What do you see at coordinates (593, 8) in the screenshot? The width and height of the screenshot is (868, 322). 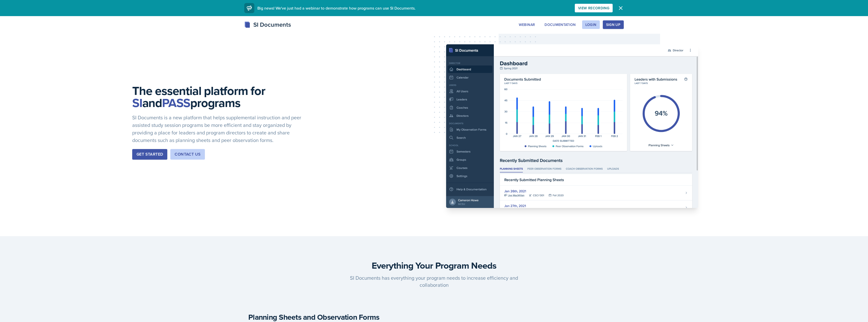 I see `button: View Recording` at bounding box center [593, 8].